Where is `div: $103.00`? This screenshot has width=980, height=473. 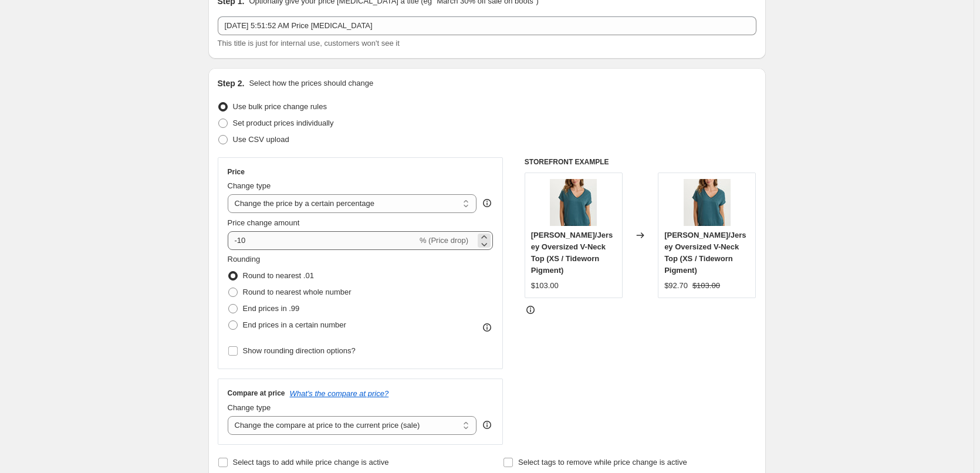 div: $103.00 is located at coordinates (544, 286).